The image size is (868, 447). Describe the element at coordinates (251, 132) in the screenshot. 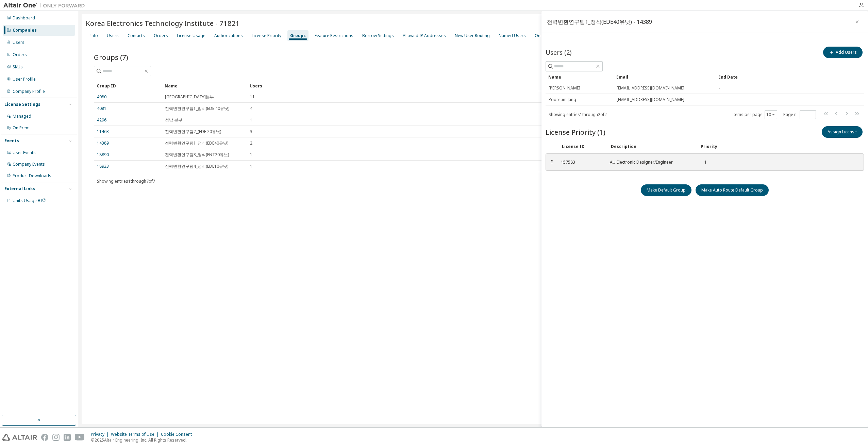

I see `span: 3` at that location.